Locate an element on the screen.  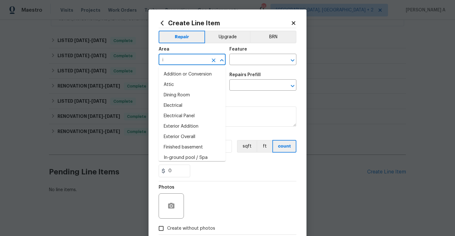
button: count is located at coordinates (284, 146).